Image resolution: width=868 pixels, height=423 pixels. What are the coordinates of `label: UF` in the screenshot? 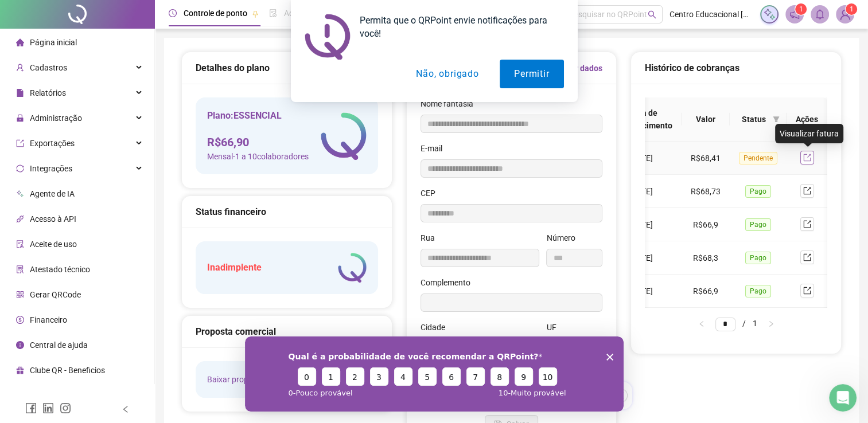 It's located at (555, 327).